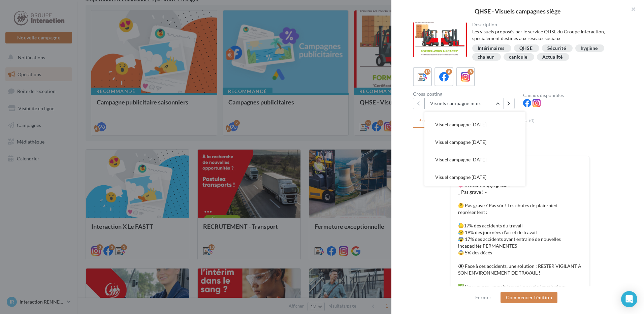 Image resolution: width=644 pixels, height=314 pixels. What do you see at coordinates (547, 25) in the screenshot?
I see `div: Description` at bounding box center [547, 25].